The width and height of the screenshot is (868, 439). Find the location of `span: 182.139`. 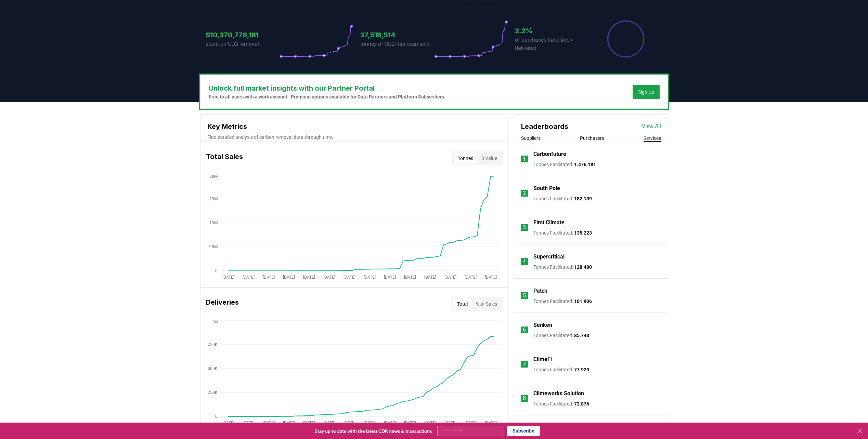

span: 182.139 is located at coordinates (583, 199).